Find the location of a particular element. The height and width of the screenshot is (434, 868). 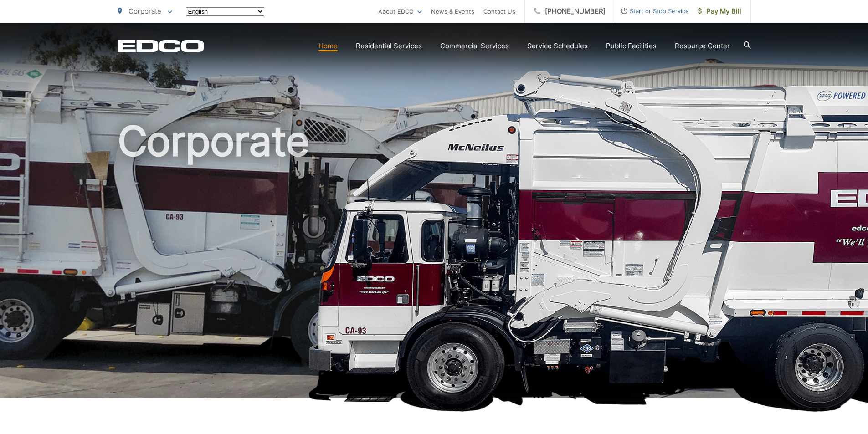

a: Resource Center is located at coordinates (702, 46).